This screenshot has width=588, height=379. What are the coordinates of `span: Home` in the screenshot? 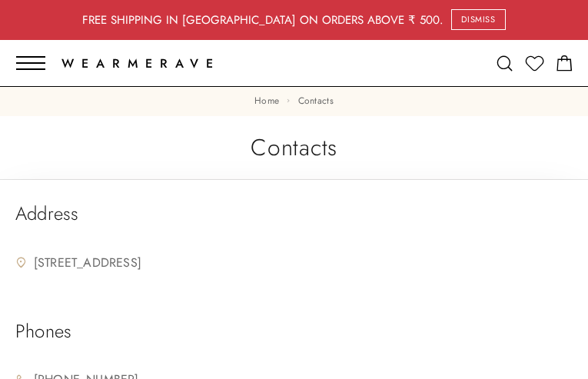 It's located at (267, 101).